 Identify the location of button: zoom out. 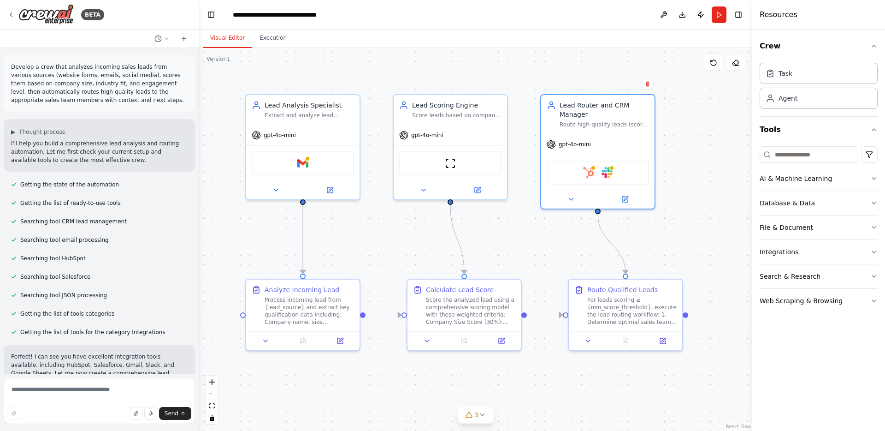
(212, 394).